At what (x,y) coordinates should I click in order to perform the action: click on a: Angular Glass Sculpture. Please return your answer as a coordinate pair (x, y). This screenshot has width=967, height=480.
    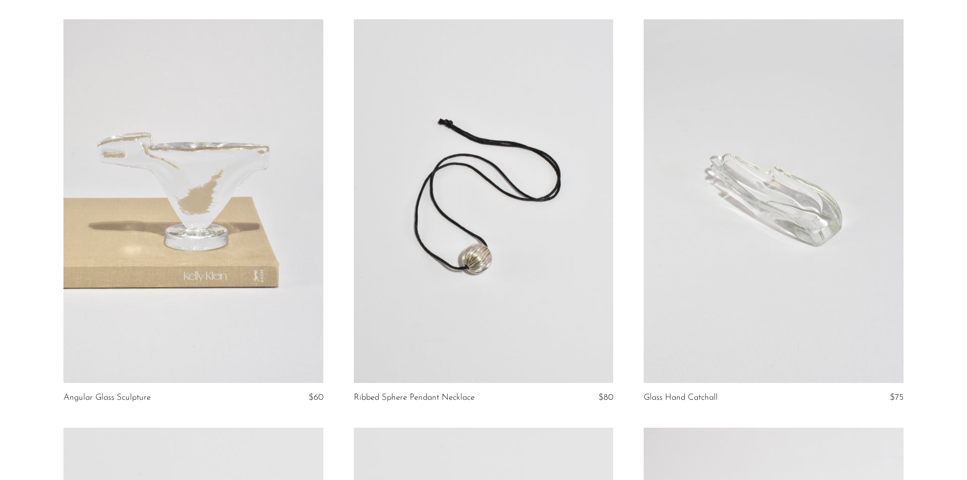
    Looking at the image, I should click on (107, 397).